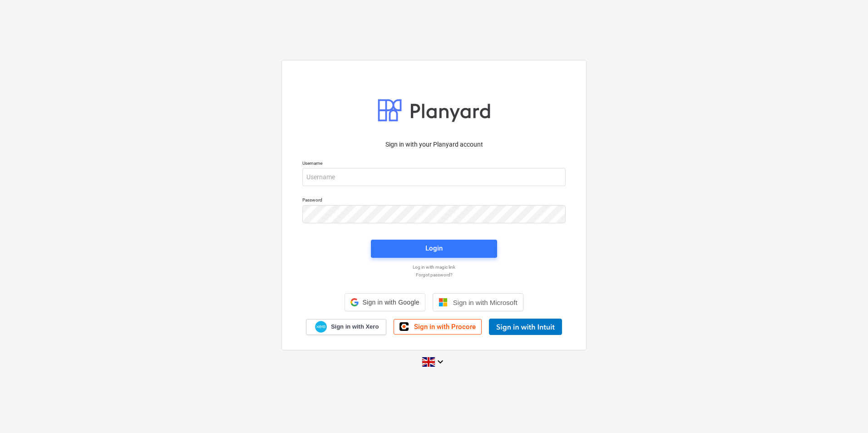 The width and height of the screenshot is (868, 433). What do you see at coordinates (434, 275) in the screenshot?
I see `a: Forgot password?` at bounding box center [434, 275].